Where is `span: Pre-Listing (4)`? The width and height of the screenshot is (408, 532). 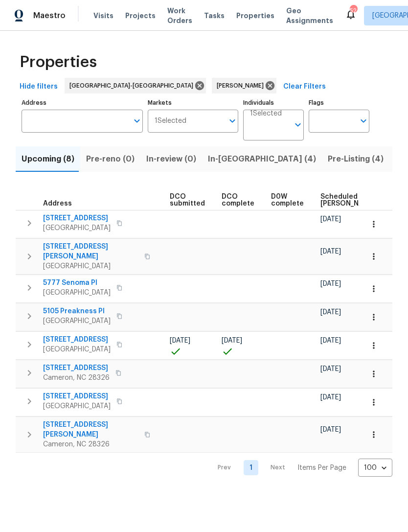
span: Pre-Listing (4) is located at coordinates (356, 159).